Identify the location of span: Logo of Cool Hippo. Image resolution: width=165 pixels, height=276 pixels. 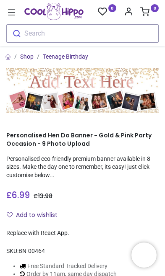
(54, 12).